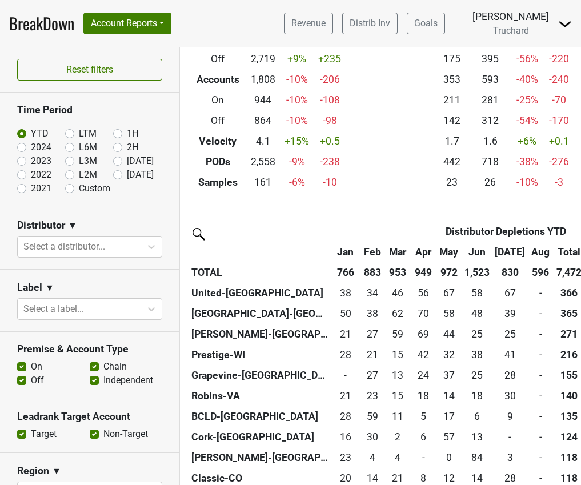 The image size is (581, 485). Describe the element at coordinates (510, 417) in the screenshot. I see `td: 9` at that location.